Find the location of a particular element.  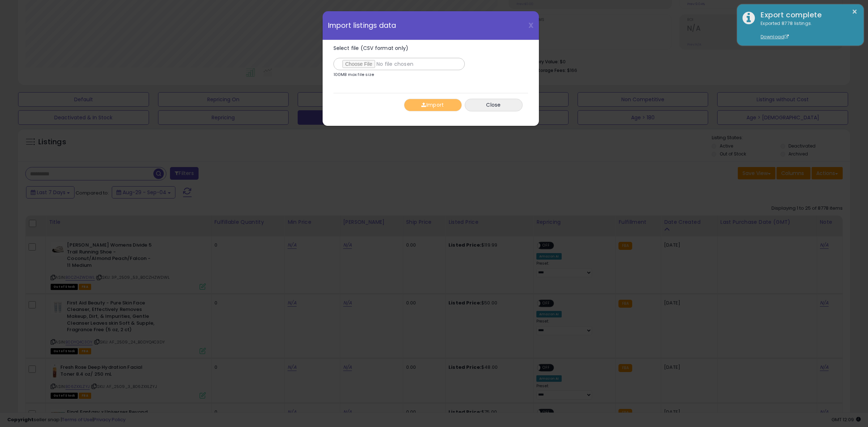

p: 100MB max file size is located at coordinates (354, 75).